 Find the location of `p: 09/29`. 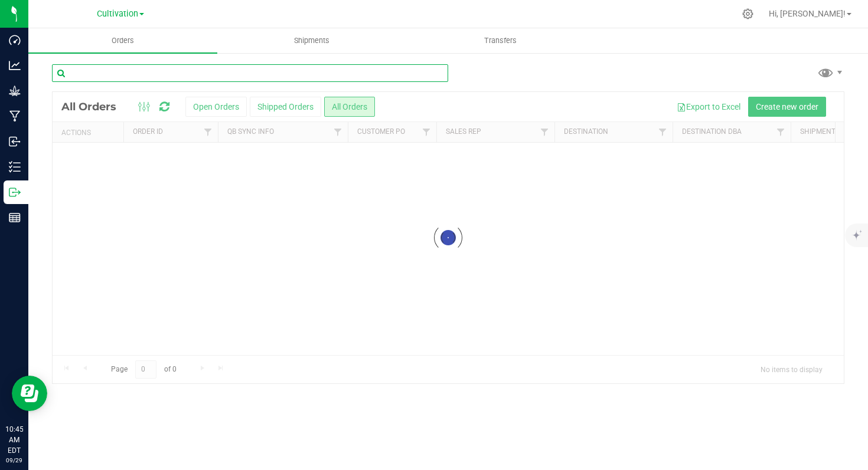

p: 09/29 is located at coordinates (14, 460).